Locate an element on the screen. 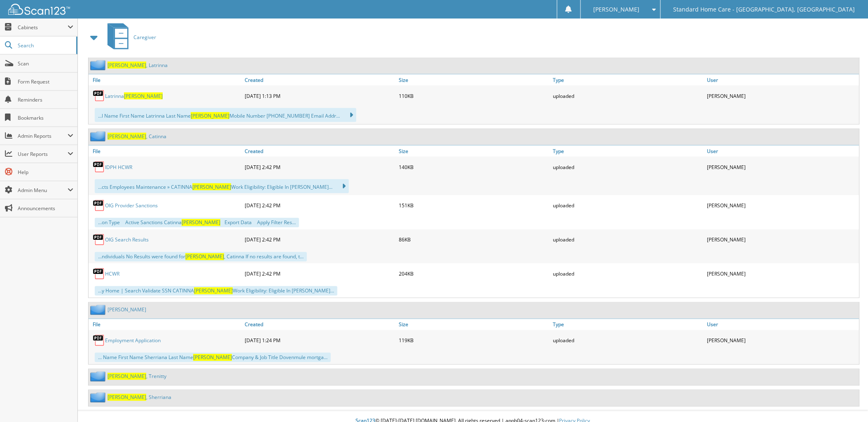  div: 204KB is located at coordinates (474, 274).